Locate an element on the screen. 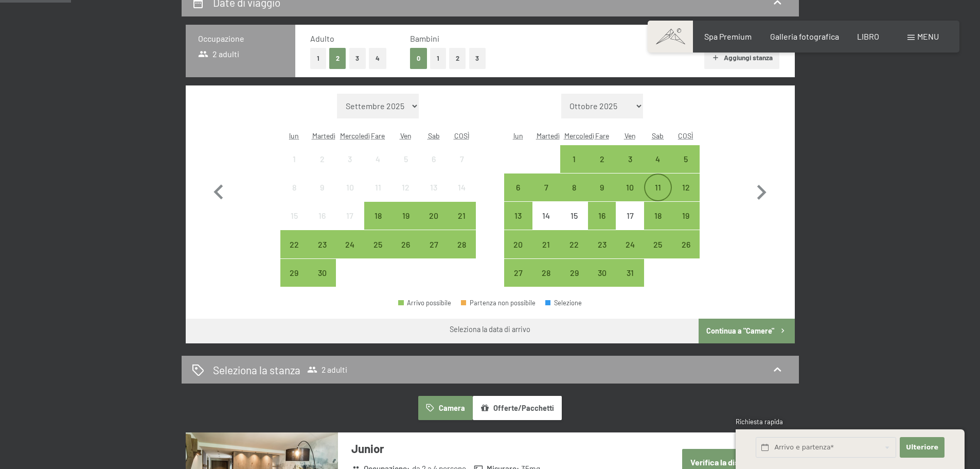 The width and height of the screenshot is (980, 469). button: 2 is located at coordinates (457, 59).